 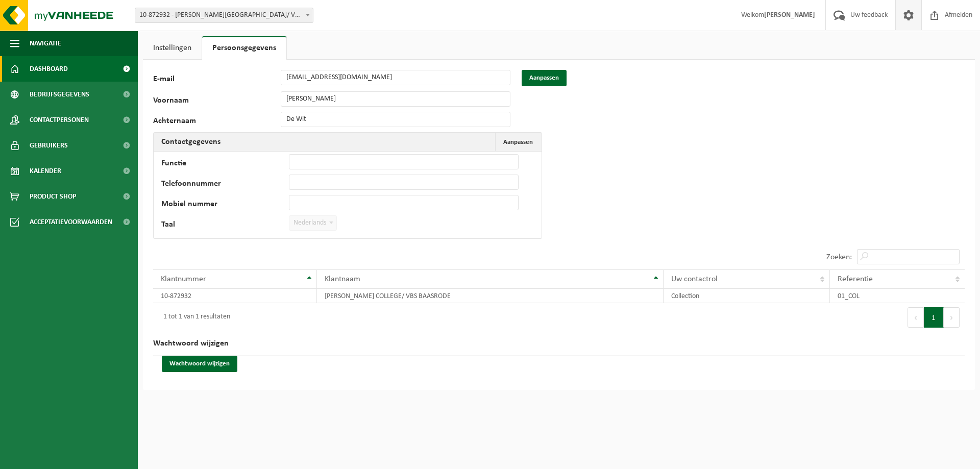 I want to click on h2: Wachtwoord wijzigen, so click(x=559, y=344).